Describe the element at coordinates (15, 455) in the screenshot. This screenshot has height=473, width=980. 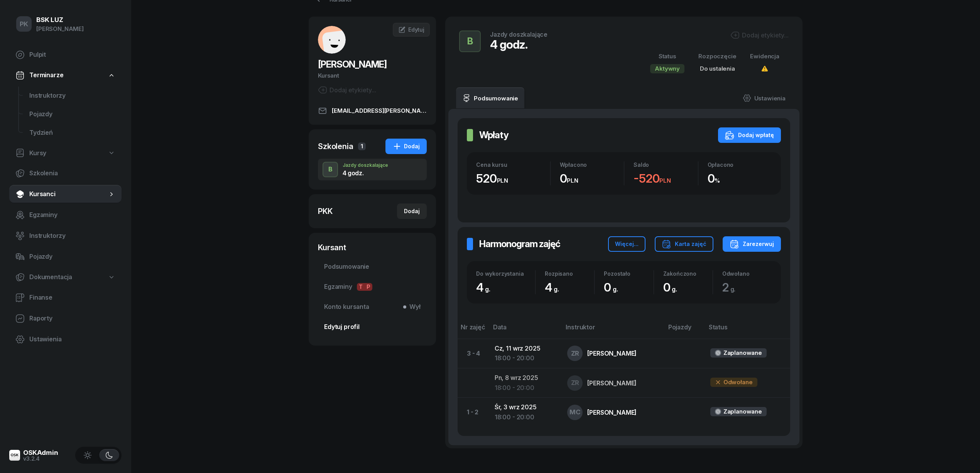
I see `img: logo-xs@2x.png` at that location.